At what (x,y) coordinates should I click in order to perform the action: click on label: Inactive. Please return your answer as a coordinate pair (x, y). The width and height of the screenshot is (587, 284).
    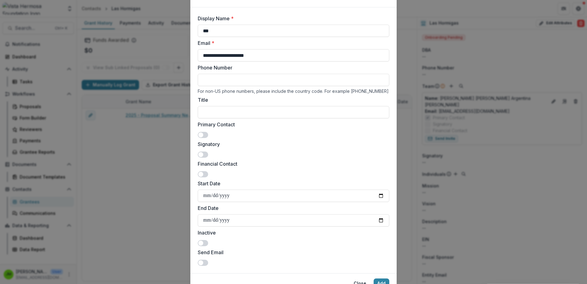
    Looking at the image, I should click on (292, 232).